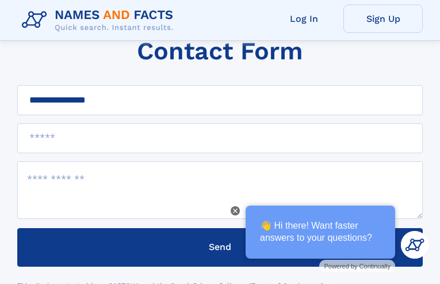 This screenshot has width=440, height=284. What do you see at coordinates (383, 18) in the screenshot?
I see `a: Sign Up` at bounding box center [383, 18].